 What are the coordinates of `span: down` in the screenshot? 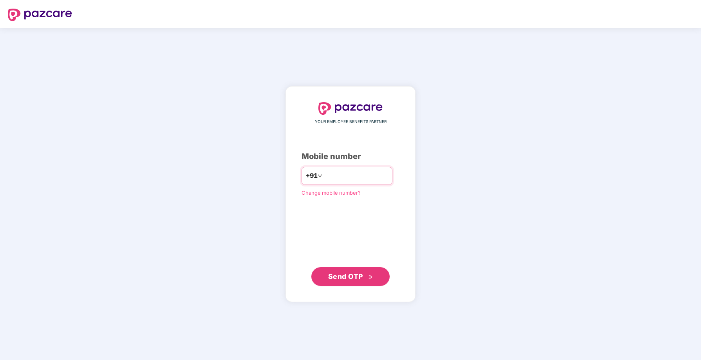 It's located at (320, 176).